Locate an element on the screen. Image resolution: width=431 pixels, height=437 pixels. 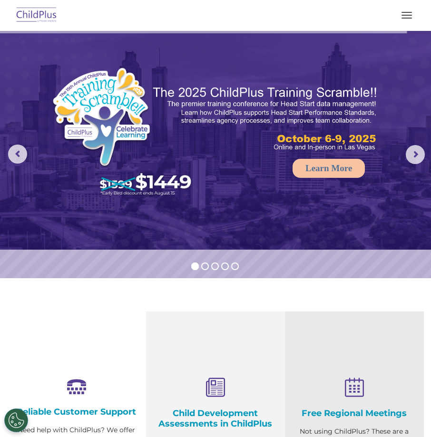
h4: Child Development Assessments in ChildPlus is located at coordinates (215, 418).